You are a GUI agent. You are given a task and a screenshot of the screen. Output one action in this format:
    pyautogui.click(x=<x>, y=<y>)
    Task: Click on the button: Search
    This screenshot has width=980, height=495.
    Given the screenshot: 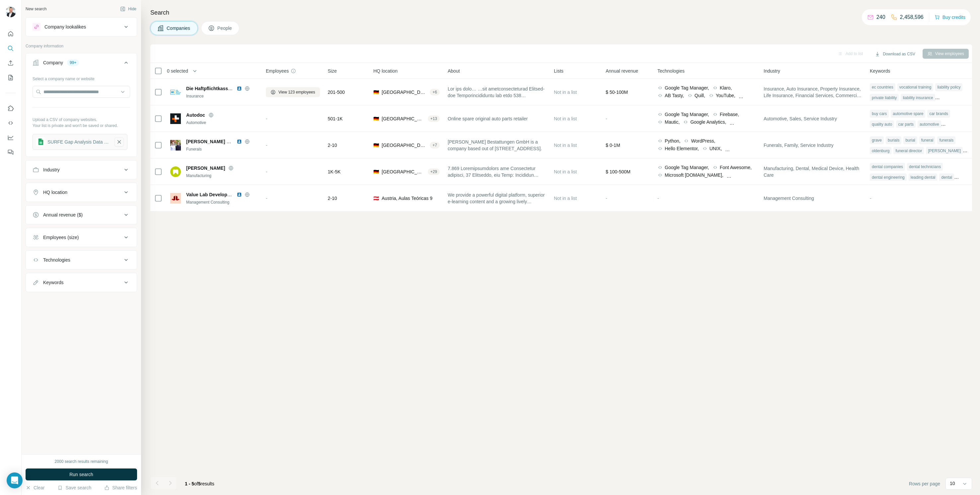 What is the action you would take?
    pyautogui.click(x=11, y=49)
    